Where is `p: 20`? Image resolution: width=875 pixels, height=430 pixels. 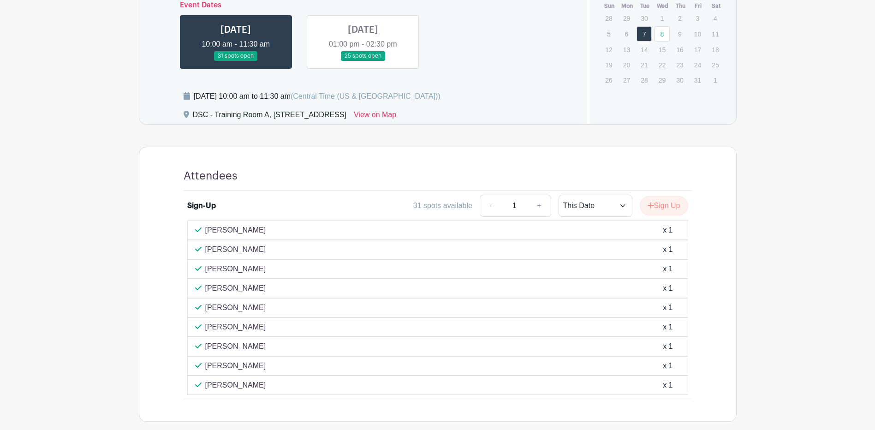
p: 20 is located at coordinates (627, 65).